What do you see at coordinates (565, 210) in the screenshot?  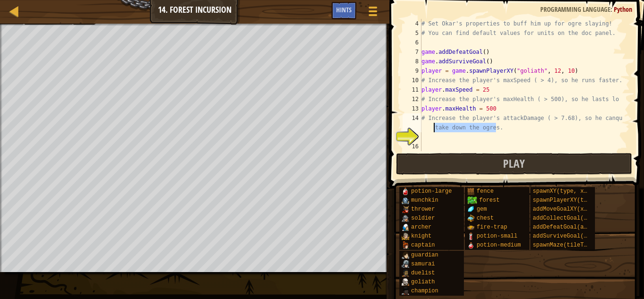 I see `span: addMoveGoalXY(x, y)` at bounding box center [565, 210].